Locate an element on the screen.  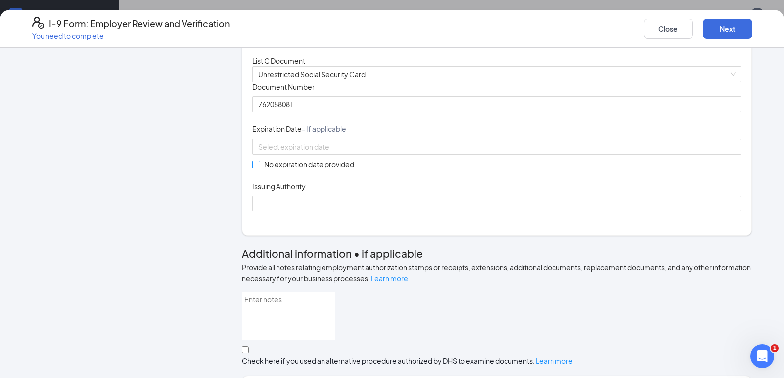
span: 1 is located at coordinates (774, 349).